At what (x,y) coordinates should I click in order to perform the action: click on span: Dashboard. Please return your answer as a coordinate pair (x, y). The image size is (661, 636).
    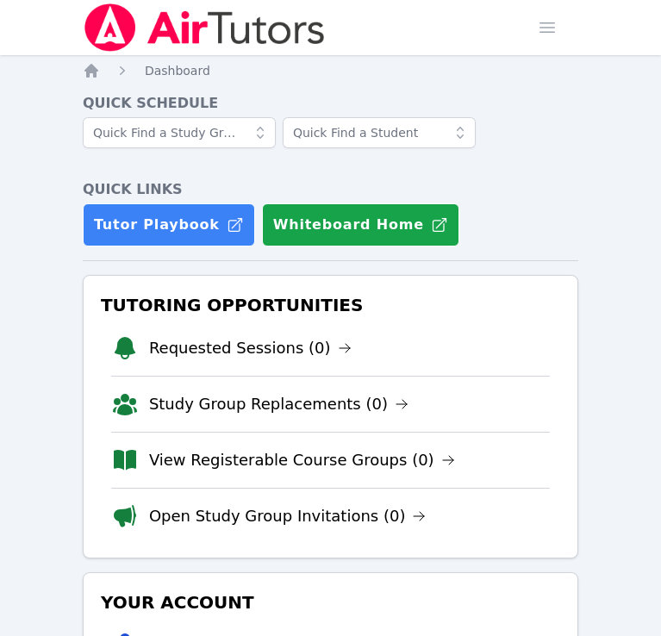
    Looking at the image, I should click on (178, 71).